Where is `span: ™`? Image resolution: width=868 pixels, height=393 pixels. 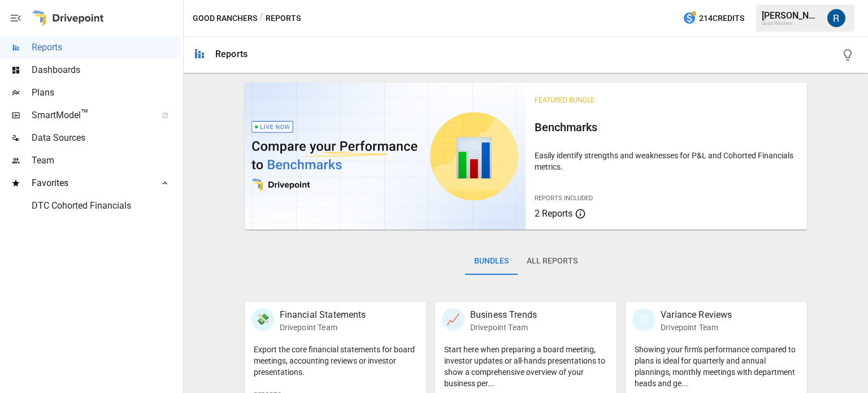
span: ™ is located at coordinates (85, 113).